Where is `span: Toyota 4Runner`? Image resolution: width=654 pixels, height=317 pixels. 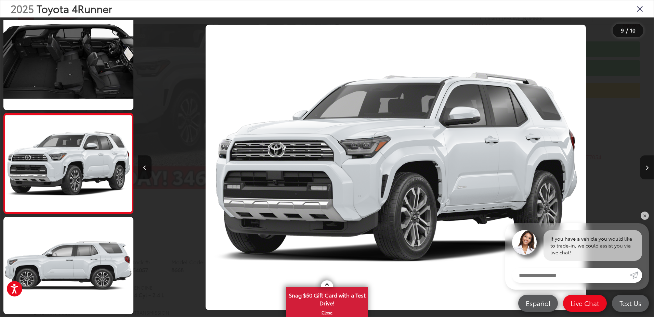
span: Toyota 4Runner is located at coordinates (74, 8).